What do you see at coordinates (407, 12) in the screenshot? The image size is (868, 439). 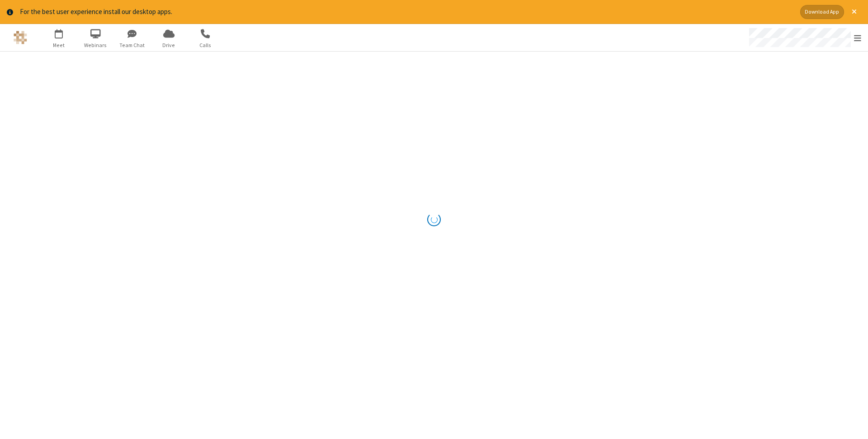 I see `div: For the best user experience install our desktop apps.` at bounding box center [407, 12].